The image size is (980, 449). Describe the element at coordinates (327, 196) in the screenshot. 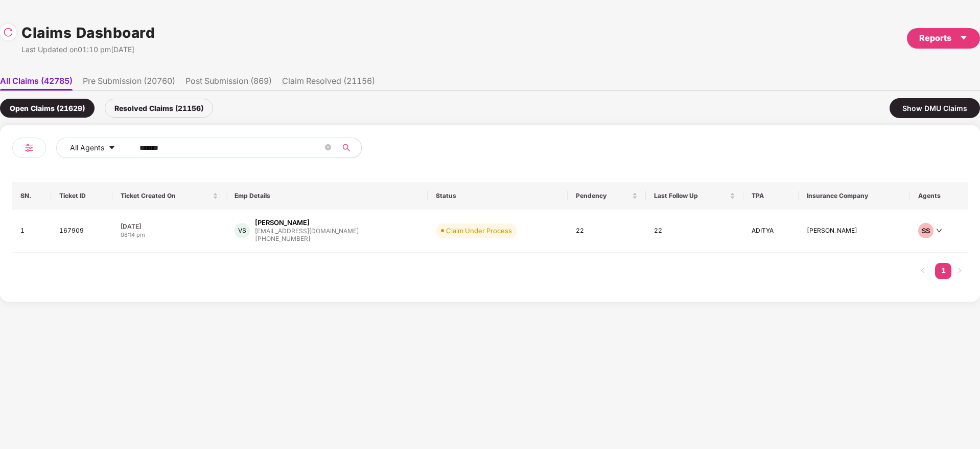

I see `th: Emp Details` at that location.